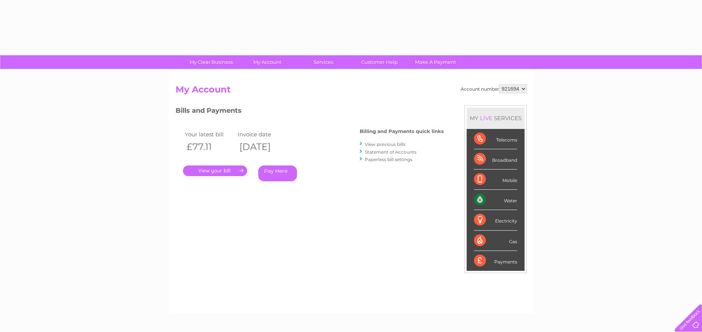 Image resolution: width=702 pixels, height=332 pixels. I want to click on h2: My Account, so click(351, 91).